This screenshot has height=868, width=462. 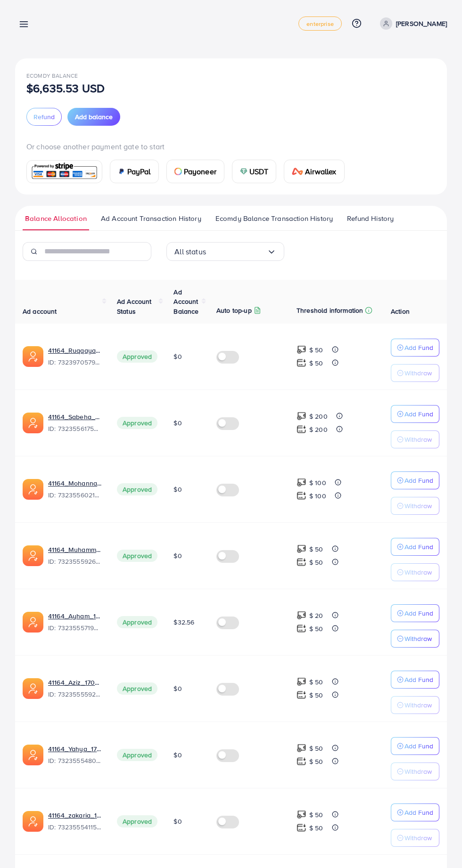 What do you see at coordinates (139, 171) in the screenshot?
I see `span: PayPal` at bounding box center [139, 171].